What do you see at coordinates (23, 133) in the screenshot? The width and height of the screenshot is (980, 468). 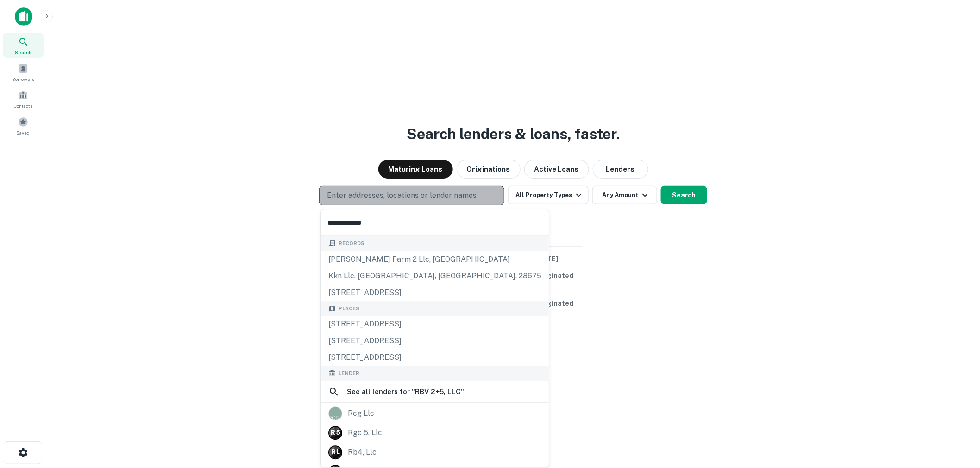 I see `span: Saved` at bounding box center [23, 133].